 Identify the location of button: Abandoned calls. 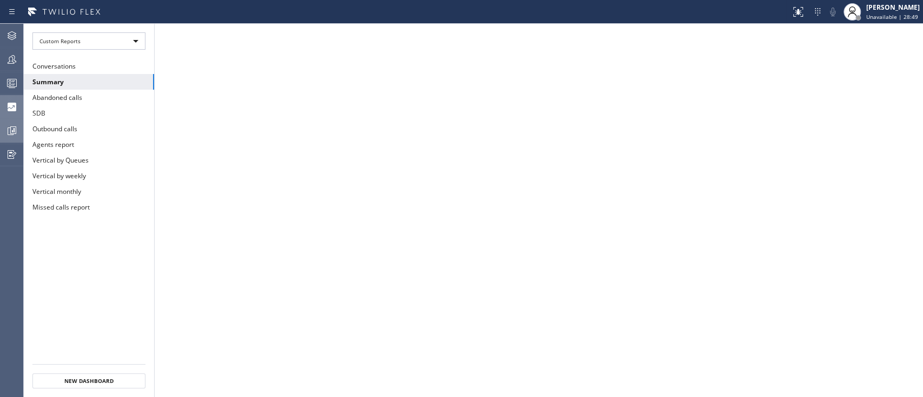
(89, 97).